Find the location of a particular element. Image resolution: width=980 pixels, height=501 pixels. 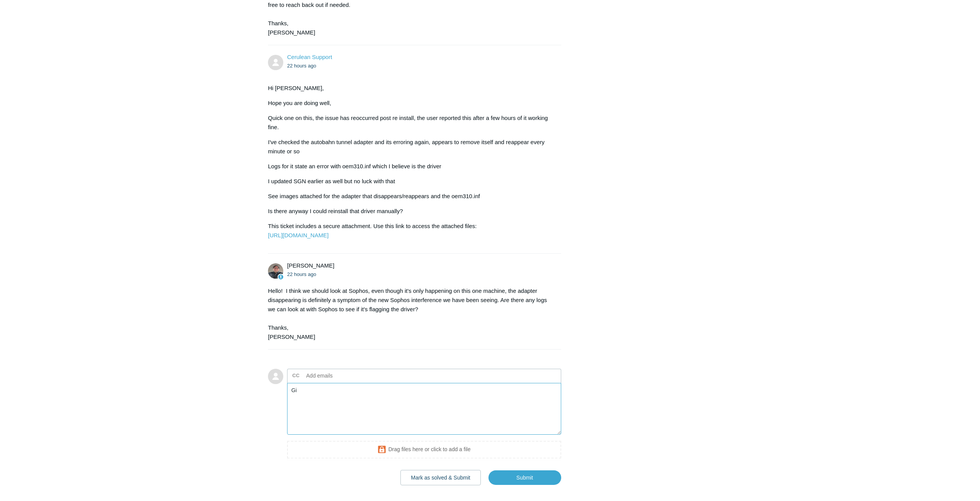

p: Quick one on this, the issue has reoccurred post re install, the user reported this after a few h... is located at coordinates (411, 123).